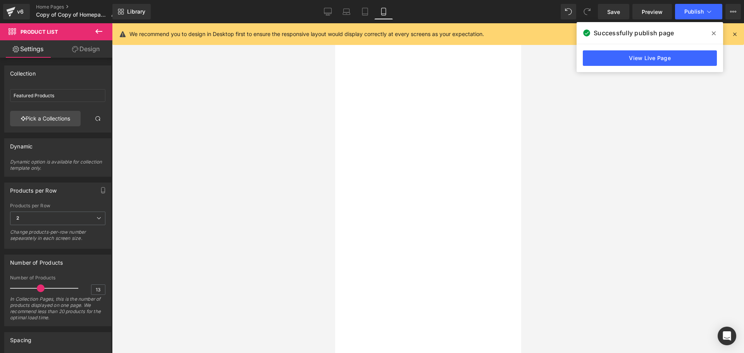 The image size is (744, 353). Describe the element at coordinates (20, 12) in the screenshot. I see `div: v6` at that location.